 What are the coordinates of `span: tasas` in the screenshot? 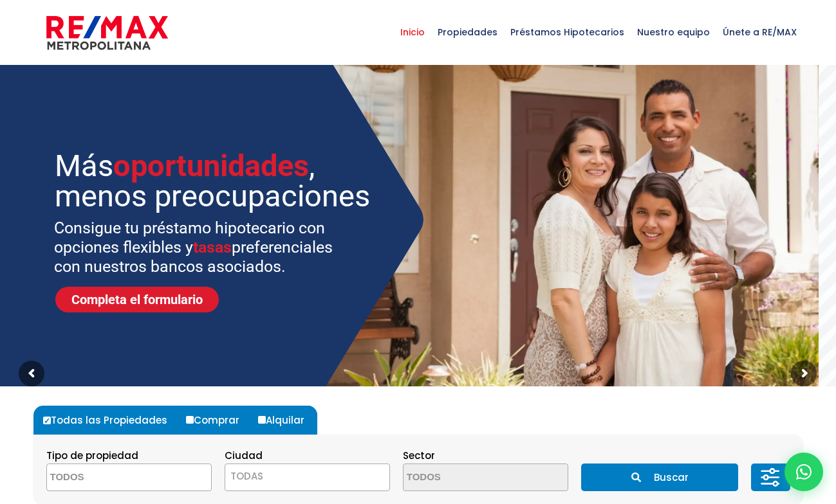 It's located at (212, 247).